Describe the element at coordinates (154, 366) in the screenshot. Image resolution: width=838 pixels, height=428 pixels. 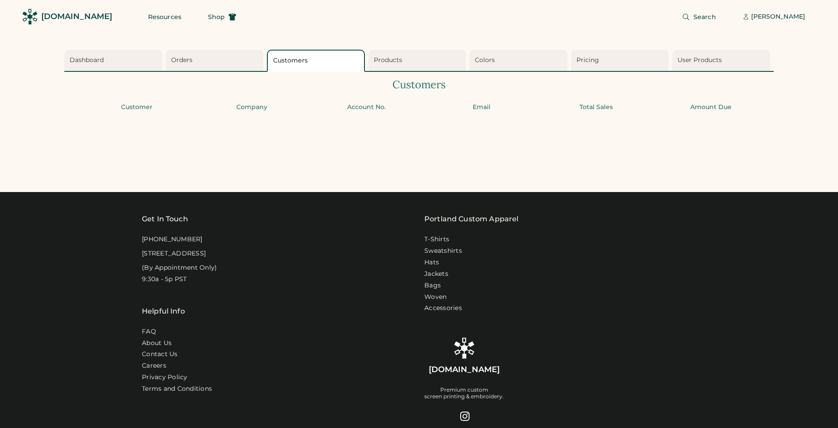
I see `a: Careers` at that location.